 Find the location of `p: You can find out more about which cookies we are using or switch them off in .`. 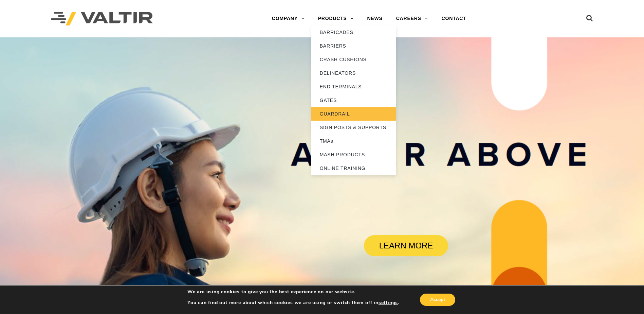

p: You can find out more about which cookies we are using or switch them off in . is located at coordinates (293, 303).